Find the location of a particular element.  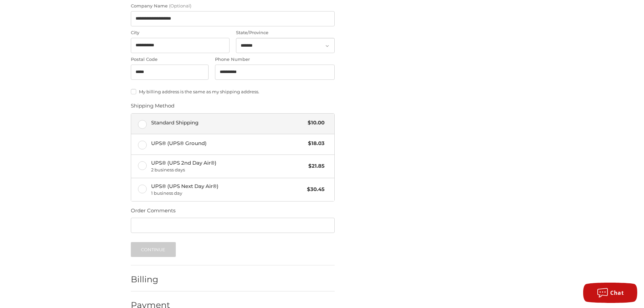

span: 1 business day is located at coordinates (228, 193).